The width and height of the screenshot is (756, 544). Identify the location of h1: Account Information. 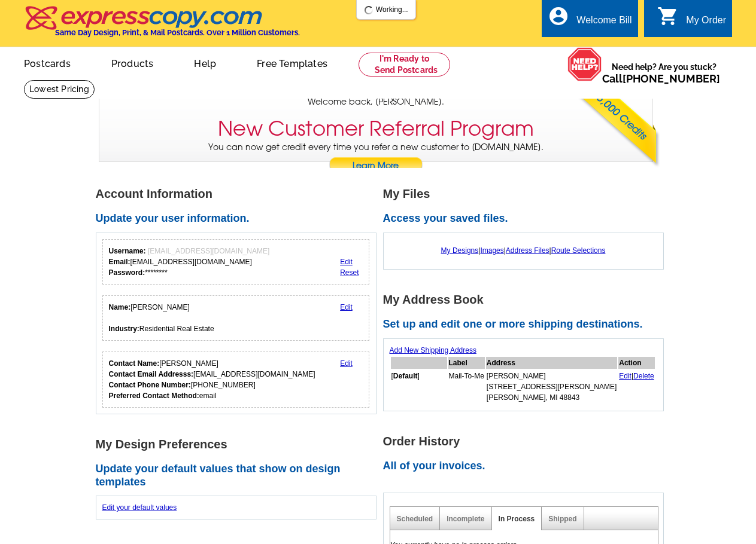
(239, 194).